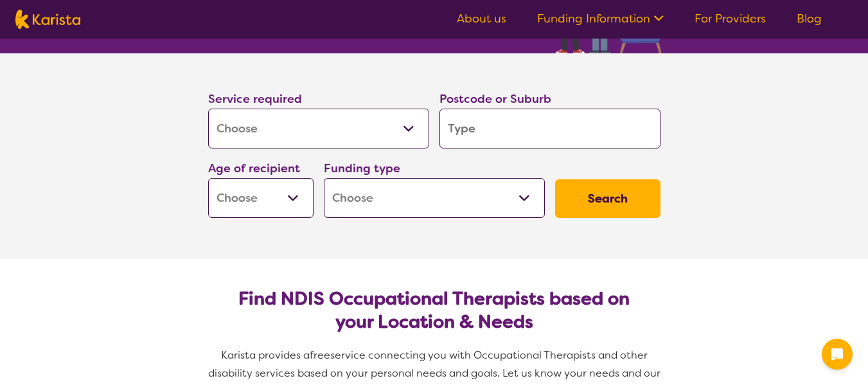 This screenshot has height=385, width=868. I want to click on input: Type, so click(550, 129).